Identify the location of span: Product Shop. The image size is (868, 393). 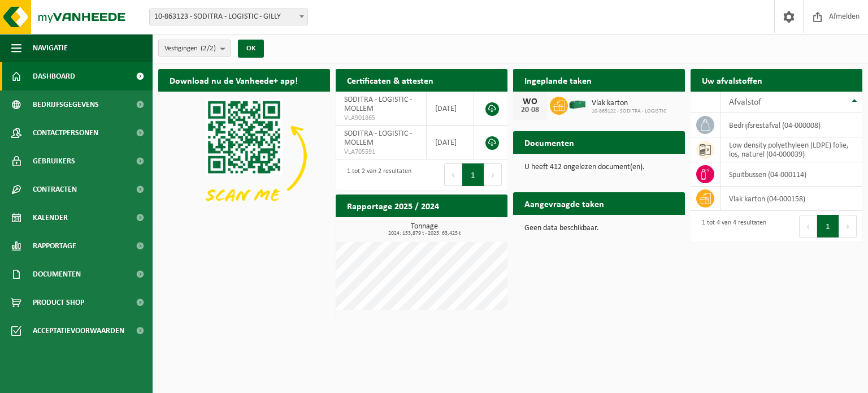
(58, 302).